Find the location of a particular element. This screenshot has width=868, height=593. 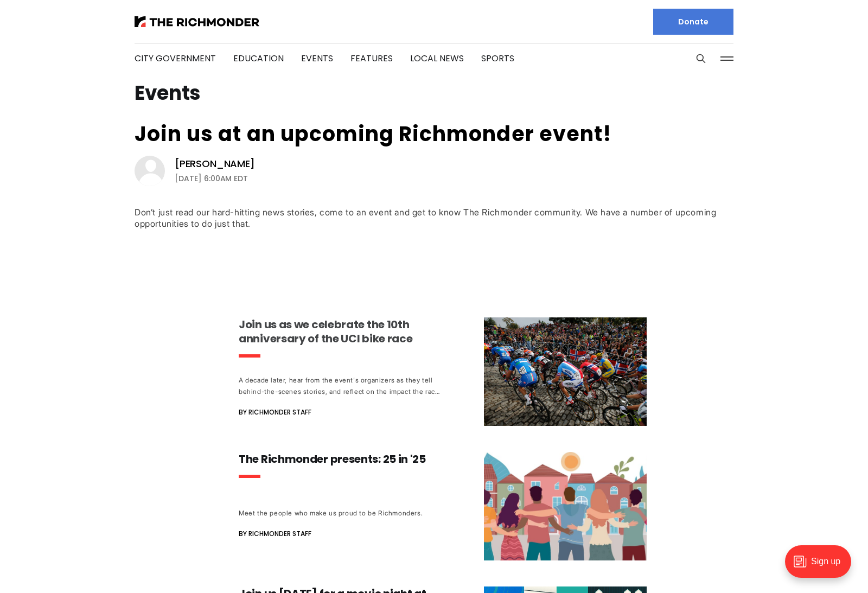

a: City Government is located at coordinates (175, 58).